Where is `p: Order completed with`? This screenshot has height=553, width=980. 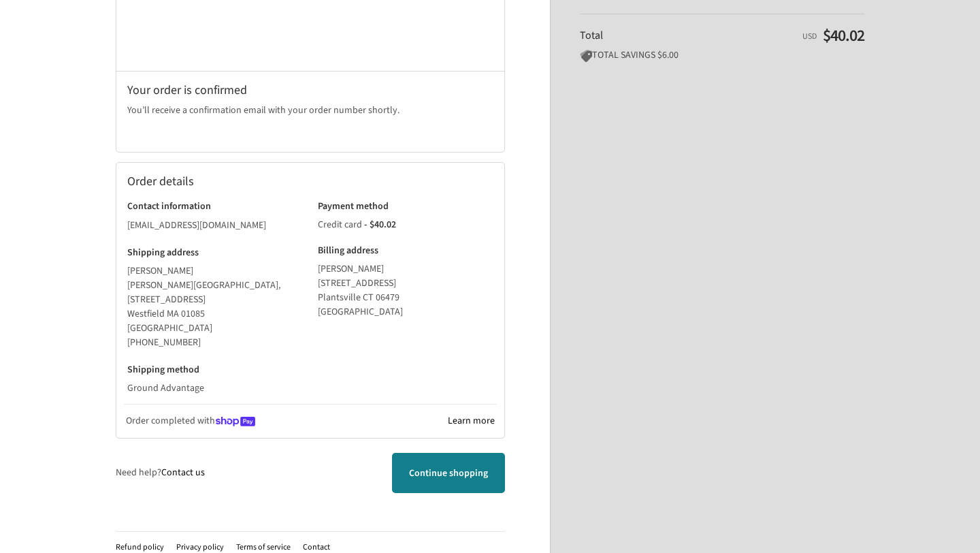 p: Order completed with is located at coordinates (285, 422).